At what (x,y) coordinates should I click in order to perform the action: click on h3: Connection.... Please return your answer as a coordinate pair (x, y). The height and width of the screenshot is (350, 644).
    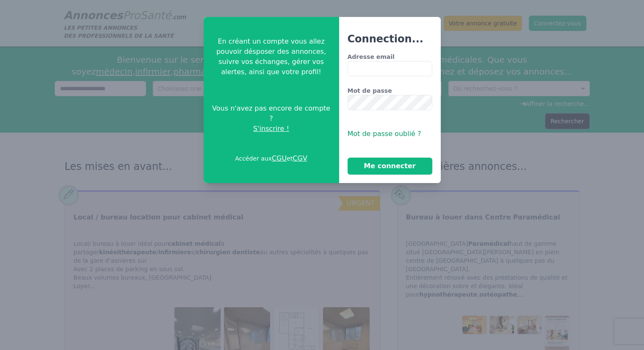
    Looking at the image, I should click on (390, 39).